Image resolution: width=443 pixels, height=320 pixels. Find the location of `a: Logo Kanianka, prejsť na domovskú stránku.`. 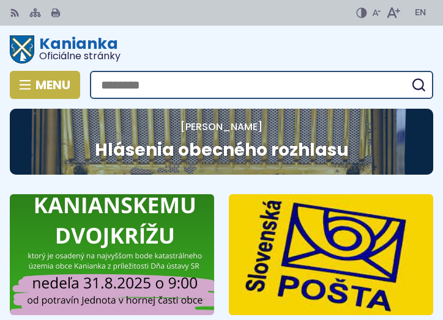

a: Logo Kanianka, prejsť na domovskú stránku. is located at coordinates (221, 50).